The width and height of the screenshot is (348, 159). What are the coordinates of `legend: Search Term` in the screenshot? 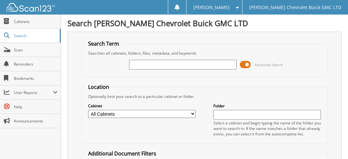 It's located at (104, 44).